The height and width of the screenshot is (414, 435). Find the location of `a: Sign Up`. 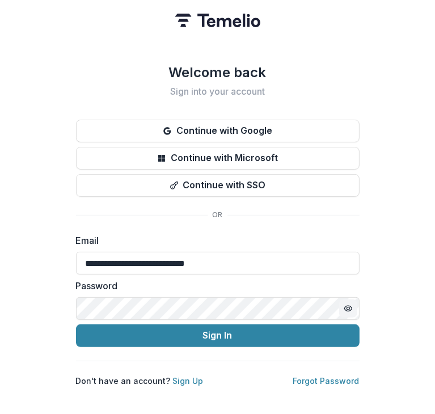

a: Sign Up is located at coordinates (188, 380).